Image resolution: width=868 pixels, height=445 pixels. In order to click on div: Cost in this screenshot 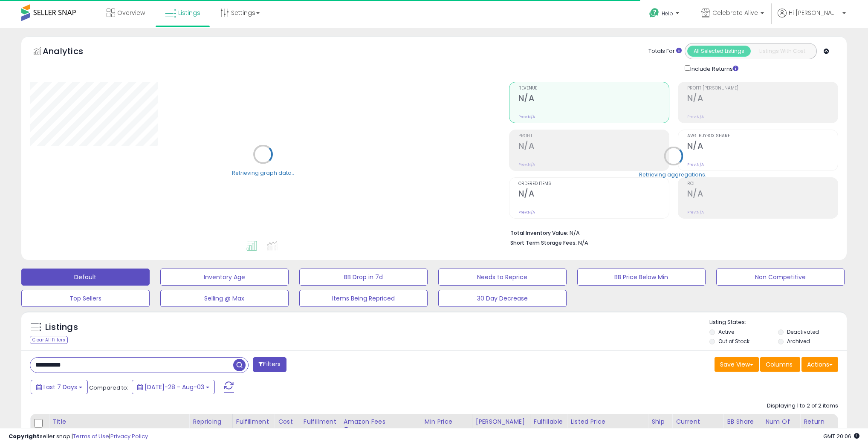, I will do `click(287, 421)`.